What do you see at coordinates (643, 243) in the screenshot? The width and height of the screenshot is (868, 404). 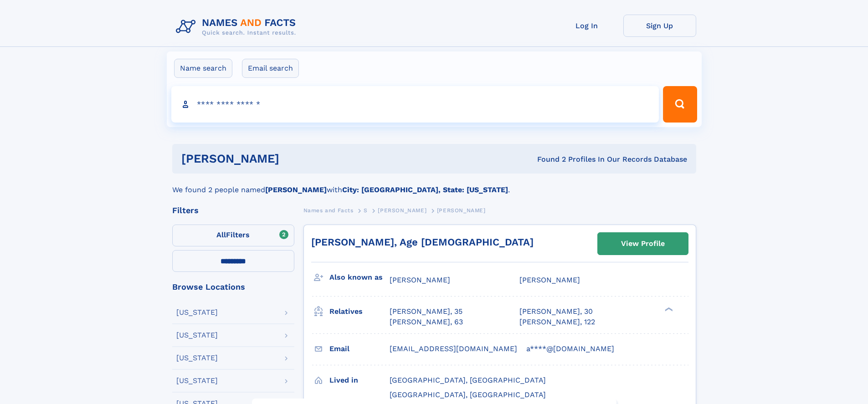 I see `div: View Profile` at bounding box center [643, 243].